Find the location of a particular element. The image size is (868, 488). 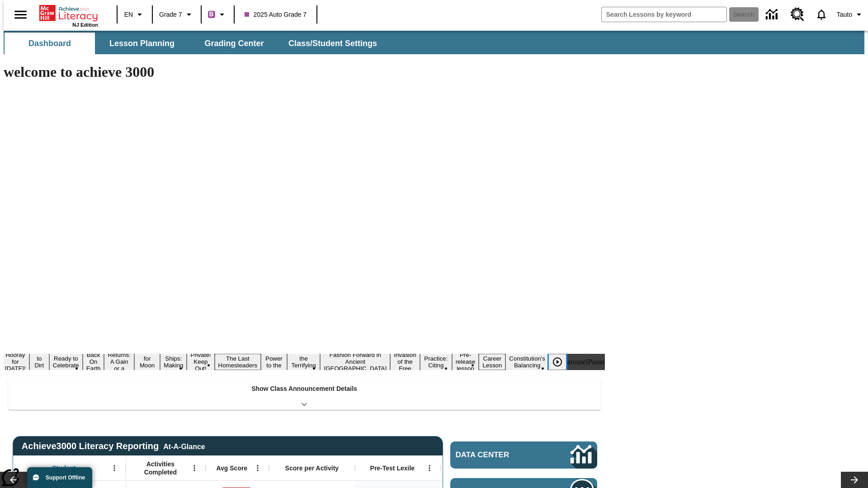

button: Slide 12 Fashion Forward in Ancient Rome is located at coordinates (355, 362).